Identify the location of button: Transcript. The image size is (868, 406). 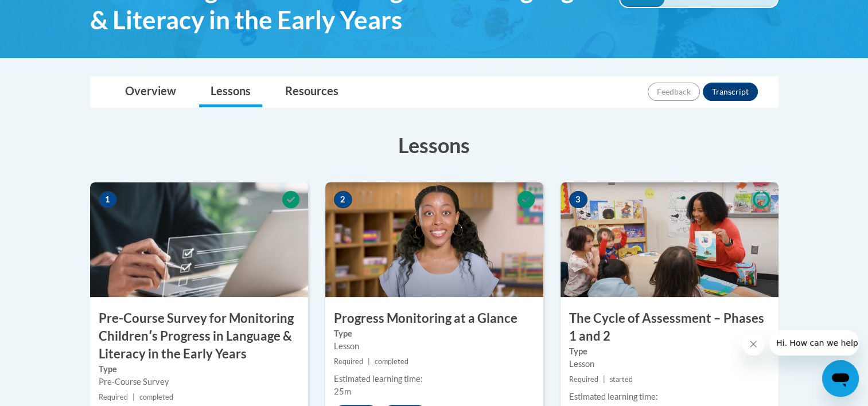
(730, 91).